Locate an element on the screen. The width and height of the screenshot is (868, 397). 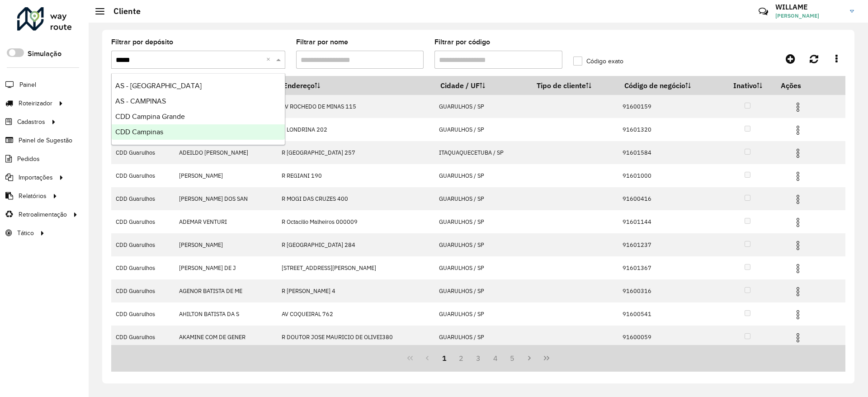
span: Retroalimentação is located at coordinates (42, 214).